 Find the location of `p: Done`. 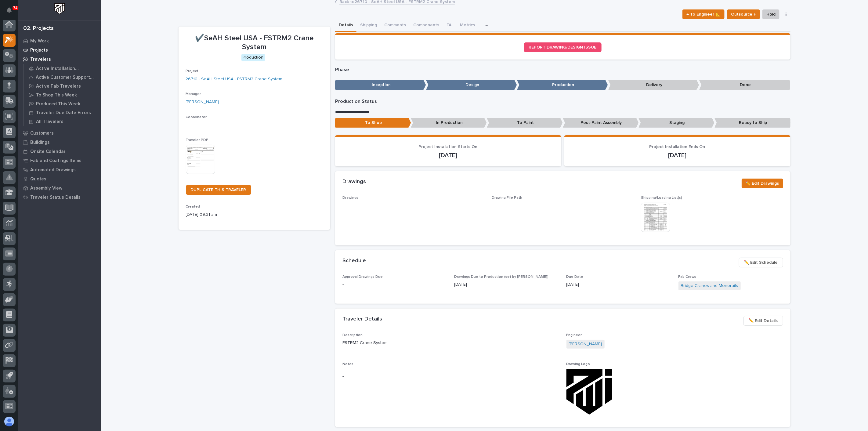

p: Done is located at coordinates (745, 85).